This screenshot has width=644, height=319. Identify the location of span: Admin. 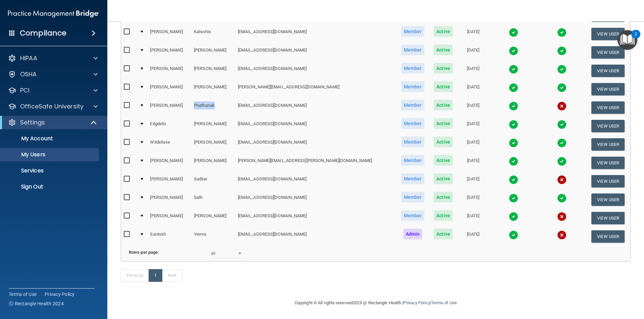
(413, 234).